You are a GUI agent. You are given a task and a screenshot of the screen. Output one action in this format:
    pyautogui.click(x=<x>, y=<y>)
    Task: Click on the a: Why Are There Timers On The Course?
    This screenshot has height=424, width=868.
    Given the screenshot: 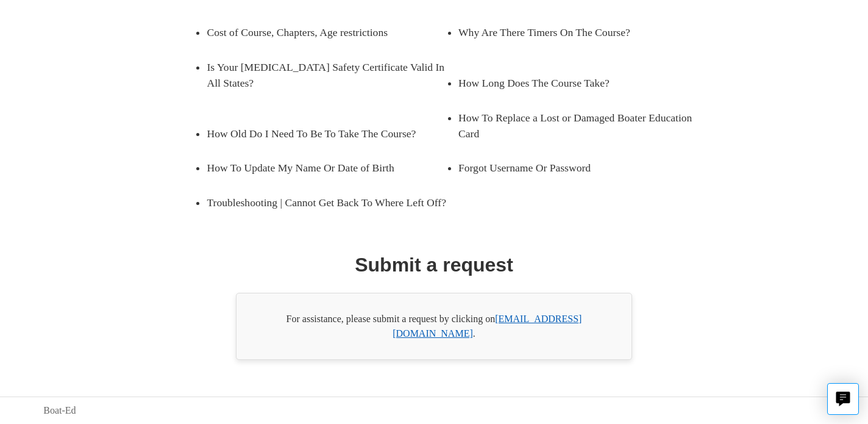 What is the action you would take?
    pyautogui.click(x=569, y=32)
    